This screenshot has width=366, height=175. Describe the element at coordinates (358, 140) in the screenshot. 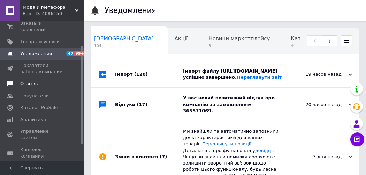

I see `button: Чат с покупателем` at that location.